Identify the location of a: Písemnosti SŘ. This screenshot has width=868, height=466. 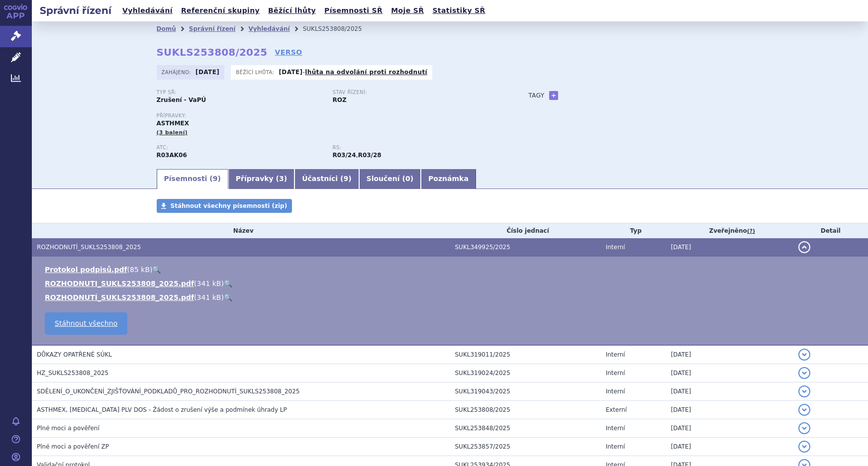
(353, 10).